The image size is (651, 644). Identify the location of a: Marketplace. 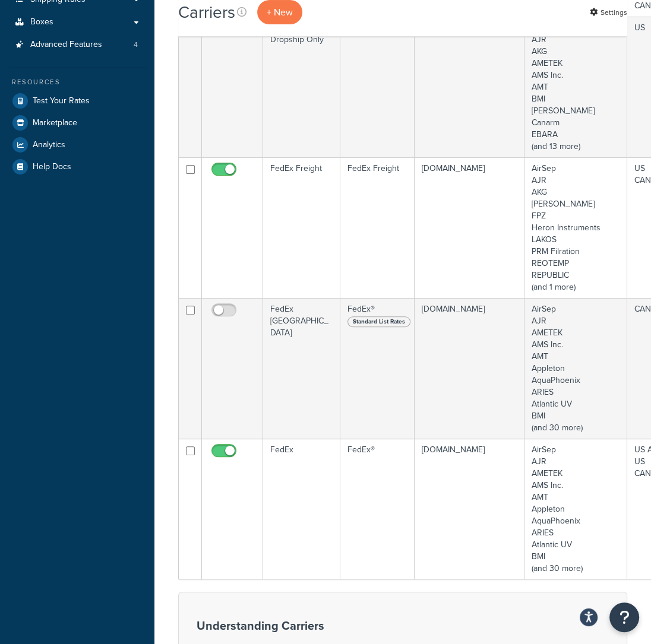
(77, 123).